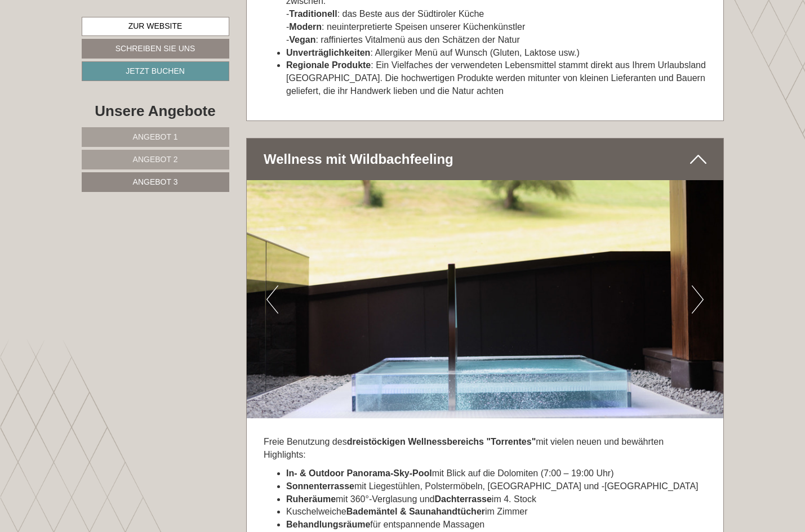  What do you see at coordinates (155, 137) in the screenshot?
I see `span: Angebot 1` at bounding box center [155, 137].